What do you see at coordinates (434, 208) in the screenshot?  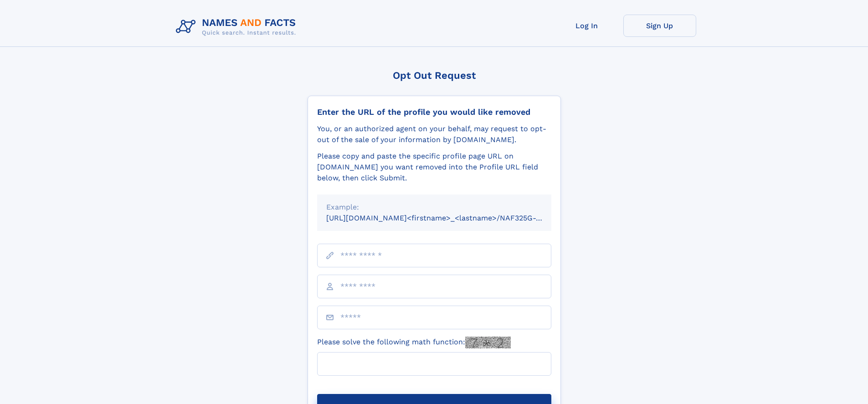 I see `div: Example:` at bounding box center [434, 208].